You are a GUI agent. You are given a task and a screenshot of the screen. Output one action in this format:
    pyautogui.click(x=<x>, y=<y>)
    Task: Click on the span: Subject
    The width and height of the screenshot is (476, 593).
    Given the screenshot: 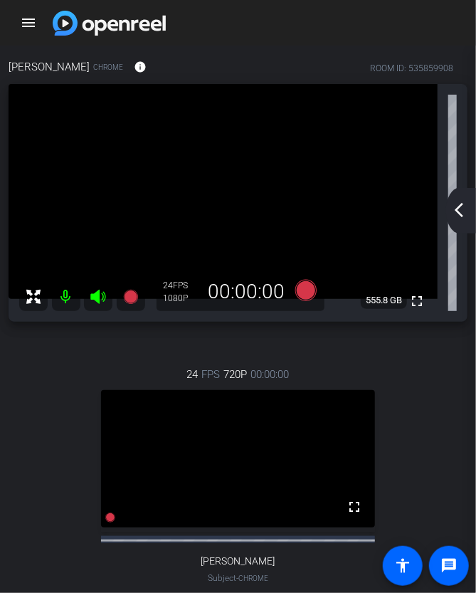 What is the action you would take?
    pyautogui.click(x=238, y=578)
    